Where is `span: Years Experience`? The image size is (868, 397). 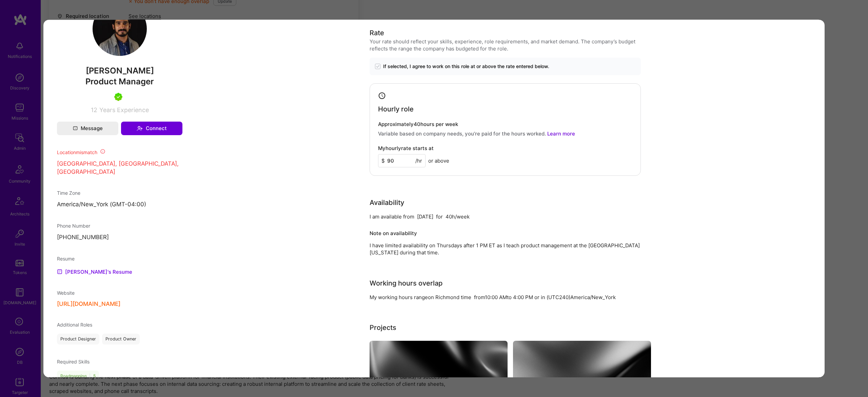
span: Years Experience is located at coordinates (124, 110).